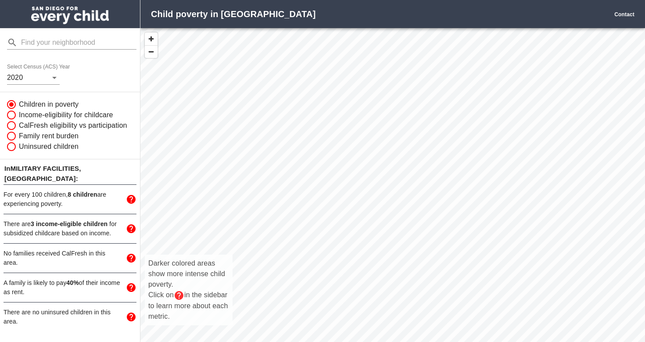  Describe the element at coordinates (73, 125) in the screenshot. I see `span: CalFresh eligibility vs participation` at that location.